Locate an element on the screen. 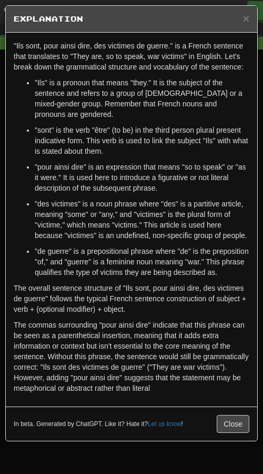 Image resolution: width=263 pixels, height=474 pixels. p: "Ils" is a pronoun that means "they." It is the subject of the sentence and refers to a group of ... is located at coordinates (142, 98).